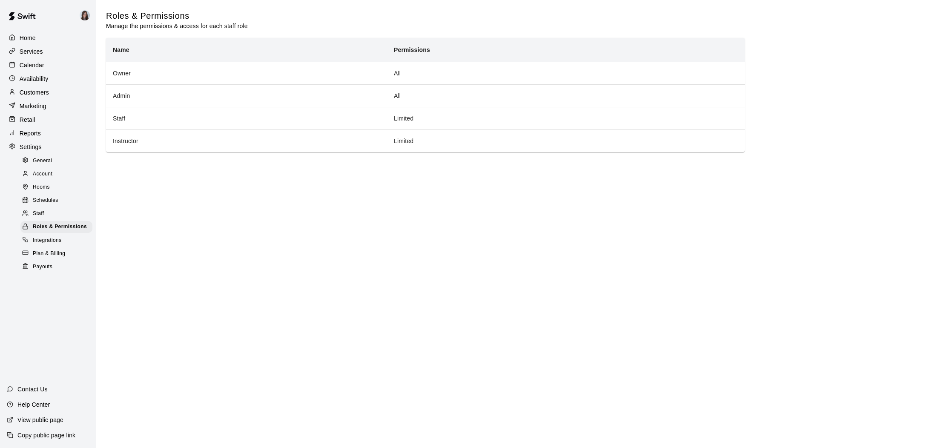 The width and height of the screenshot is (944, 448). I want to click on span: Schedules, so click(46, 201).